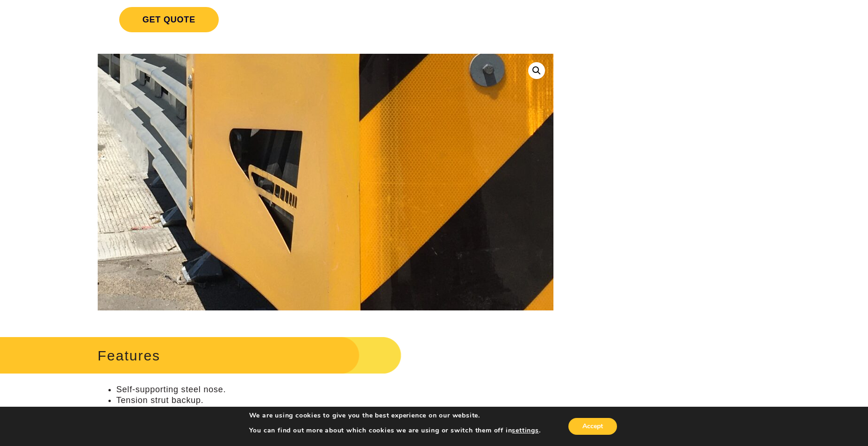 This screenshot has width=868, height=446. Describe the element at coordinates (593, 427) in the screenshot. I see `button: Accept` at that location.